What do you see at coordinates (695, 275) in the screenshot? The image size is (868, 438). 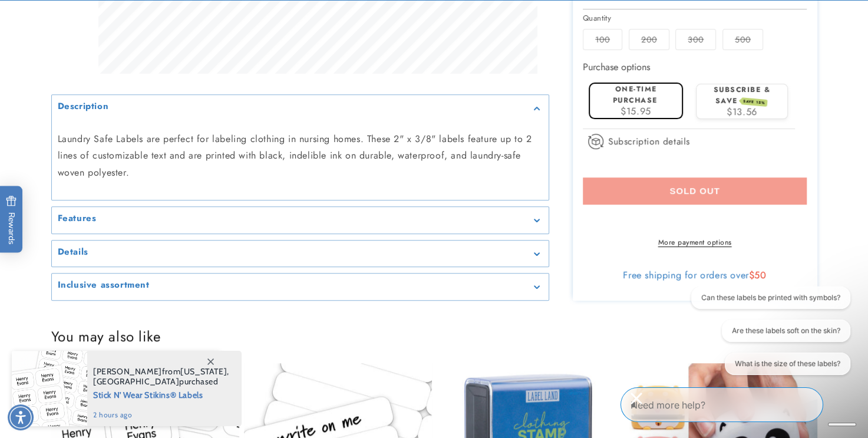 I see `div: Free shipping for orders over` at bounding box center [695, 275].